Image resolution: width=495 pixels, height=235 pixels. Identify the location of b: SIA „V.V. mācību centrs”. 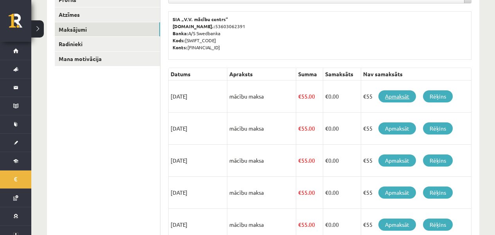
(200, 19).